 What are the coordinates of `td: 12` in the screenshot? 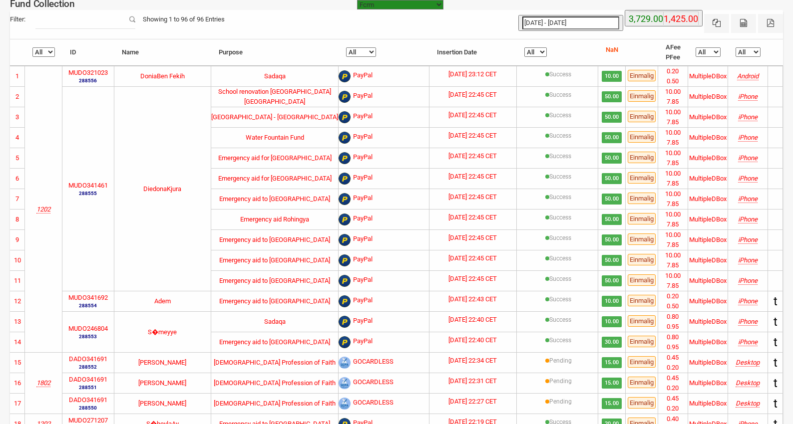 It's located at (17, 301).